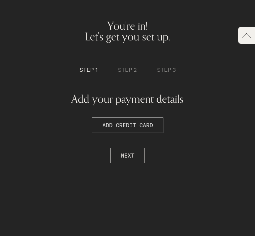  I want to click on span: NEXT, so click(128, 156).